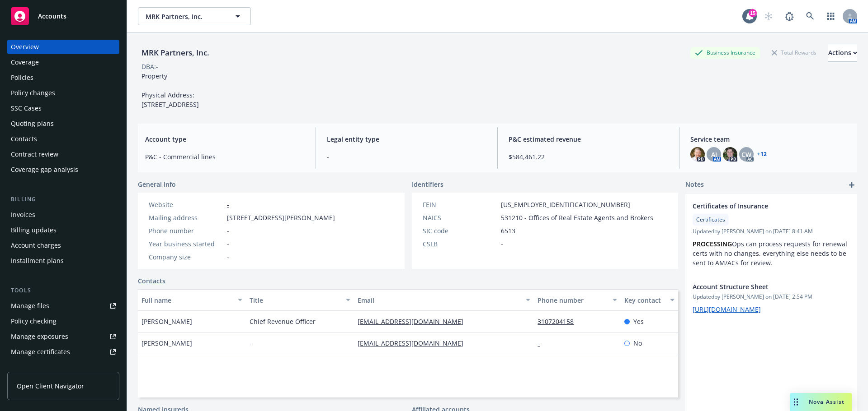  Describe the element at coordinates (184, 16) in the screenshot. I see `span: MRK Partners, Inc.` at that location.